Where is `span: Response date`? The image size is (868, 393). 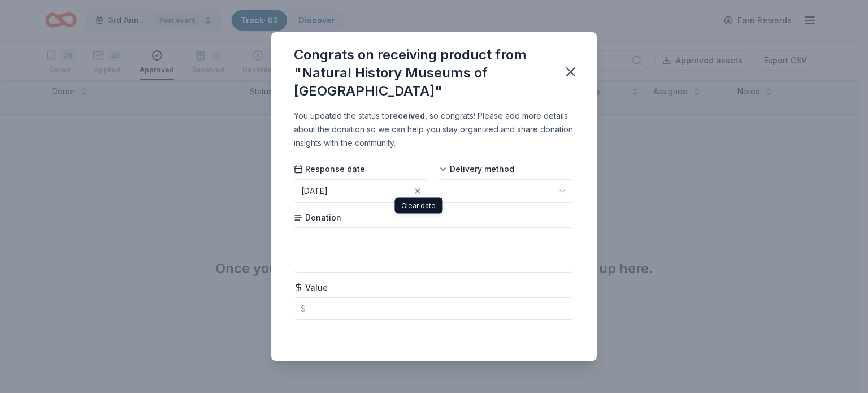
span: Response date is located at coordinates (329, 169).